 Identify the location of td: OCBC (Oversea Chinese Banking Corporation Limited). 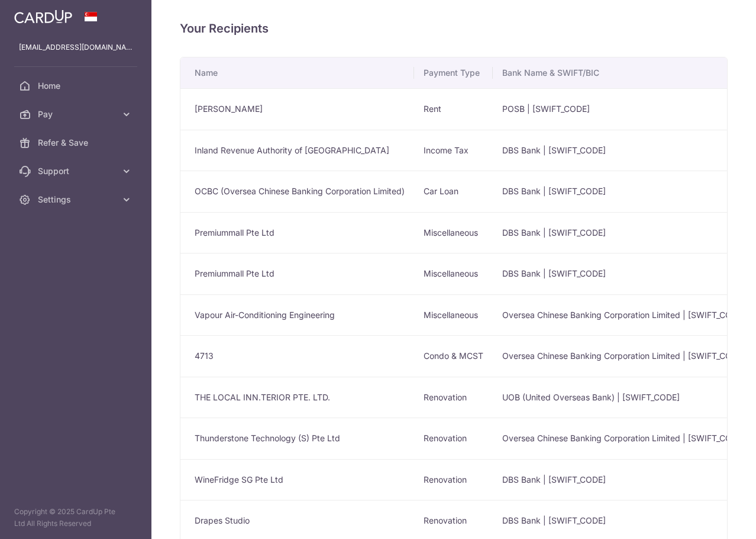
(297, 192).